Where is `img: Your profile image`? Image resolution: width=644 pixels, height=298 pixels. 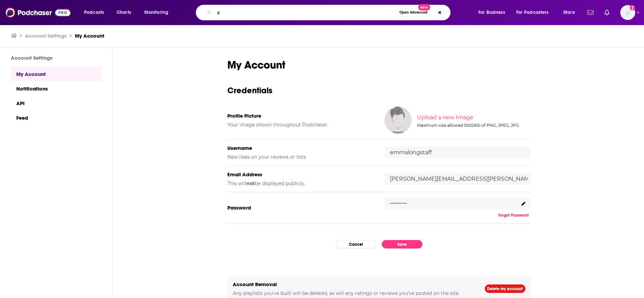
img: Your profile image is located at coordinates (398, 120).